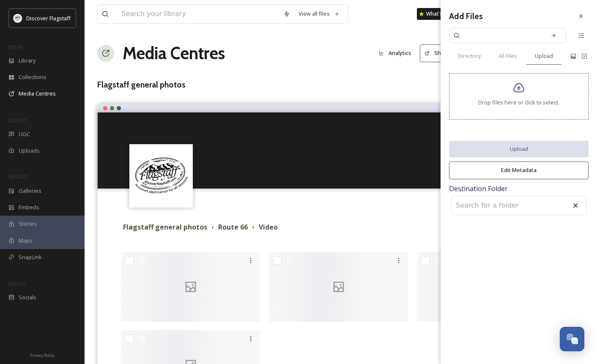  I want to click on span: COLLECT, so click(17, 120).